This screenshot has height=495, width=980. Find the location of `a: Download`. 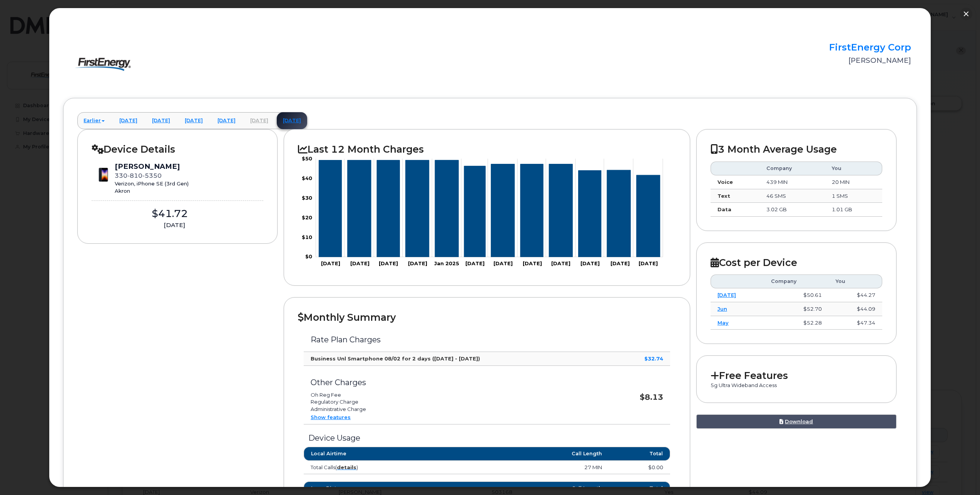

a: Download is located at coordinates (797, 422).